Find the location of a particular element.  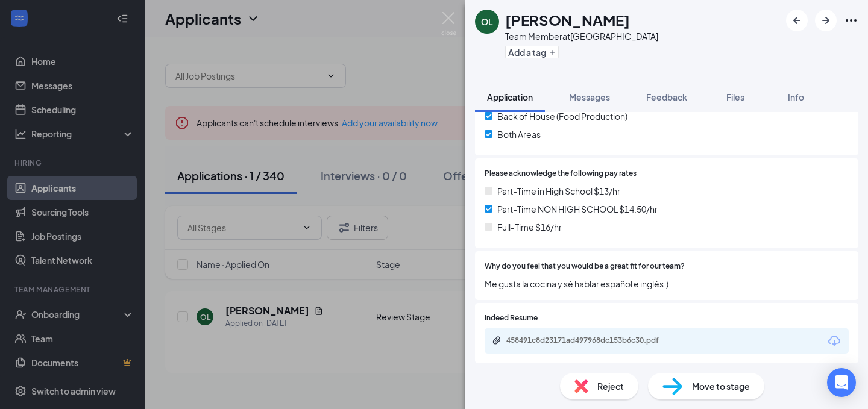

span: Back of House (Food Production) is located at coordinates (562, 116).